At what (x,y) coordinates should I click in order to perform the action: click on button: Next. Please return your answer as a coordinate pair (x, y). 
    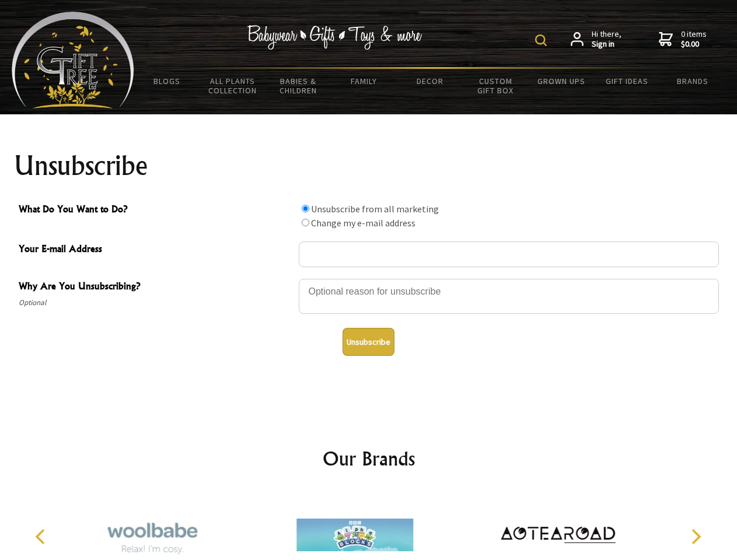
    Looking at the image, I should click on (695, 537).